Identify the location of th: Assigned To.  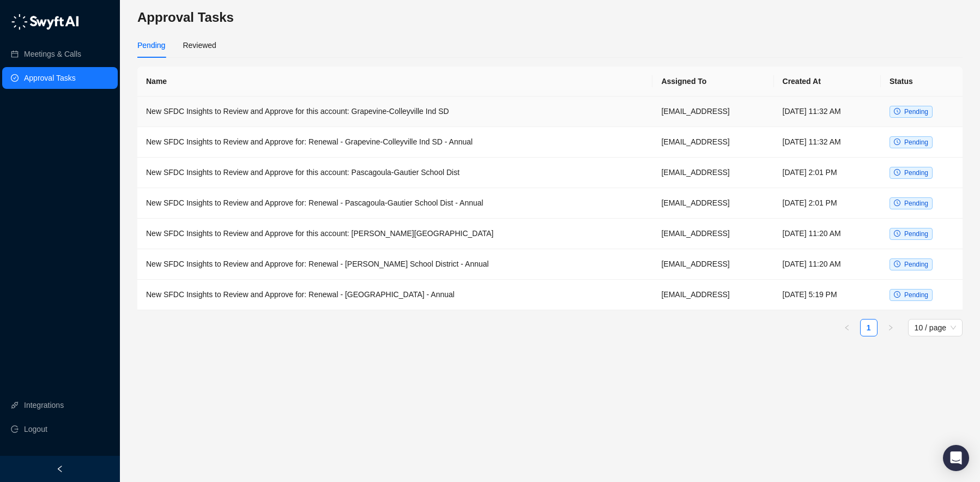
(713, 81).